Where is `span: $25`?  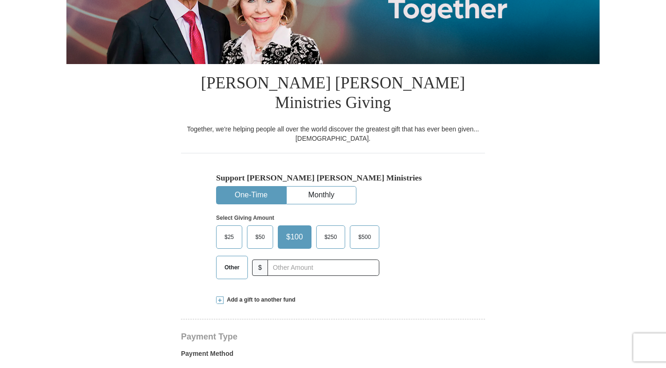
span: $25 is located at coordinates (229, 237).